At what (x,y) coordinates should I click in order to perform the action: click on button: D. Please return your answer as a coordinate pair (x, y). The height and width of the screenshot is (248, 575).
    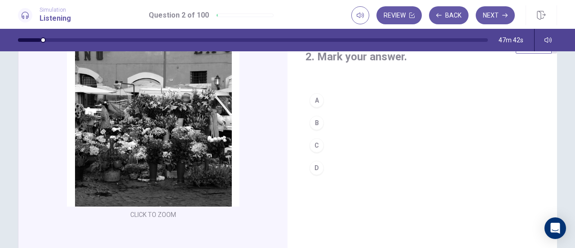
    Looking at the image, I should click on (422, 168).